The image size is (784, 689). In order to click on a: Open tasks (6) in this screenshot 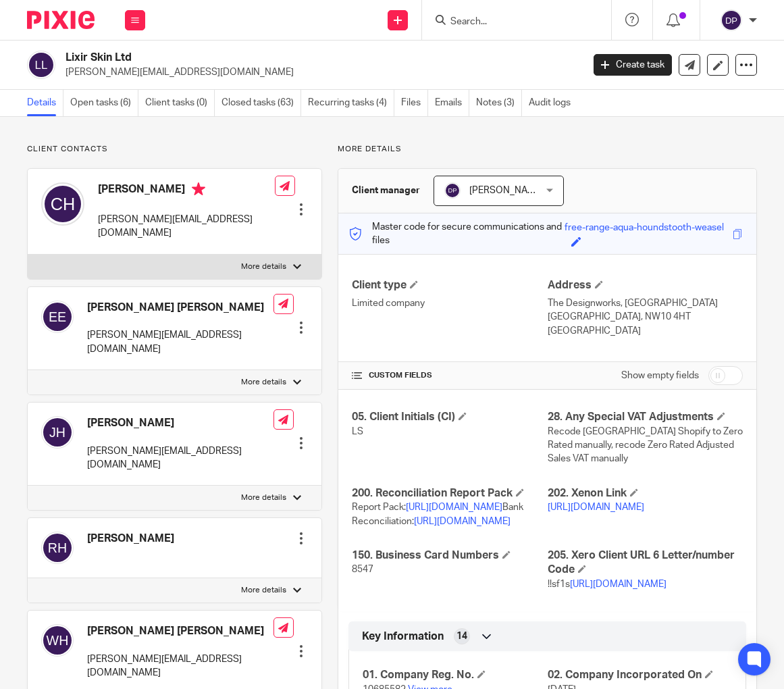, I will do `click(104, 103)`.